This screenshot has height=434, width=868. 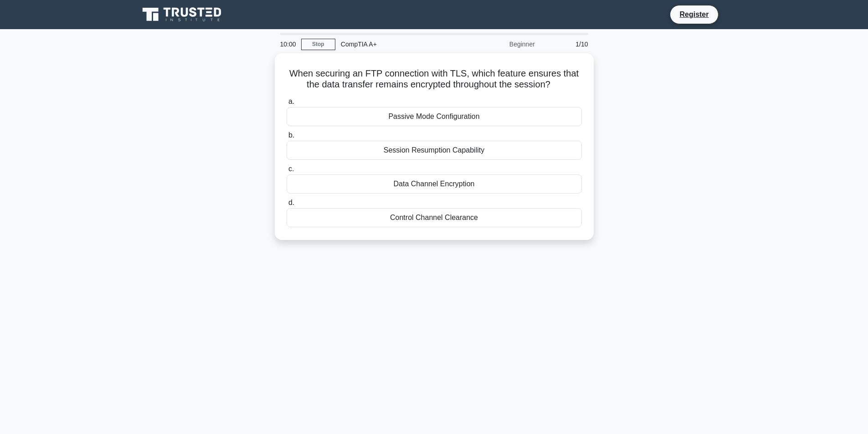 I want to click on div: Beginner, so click(x=500, y=44).